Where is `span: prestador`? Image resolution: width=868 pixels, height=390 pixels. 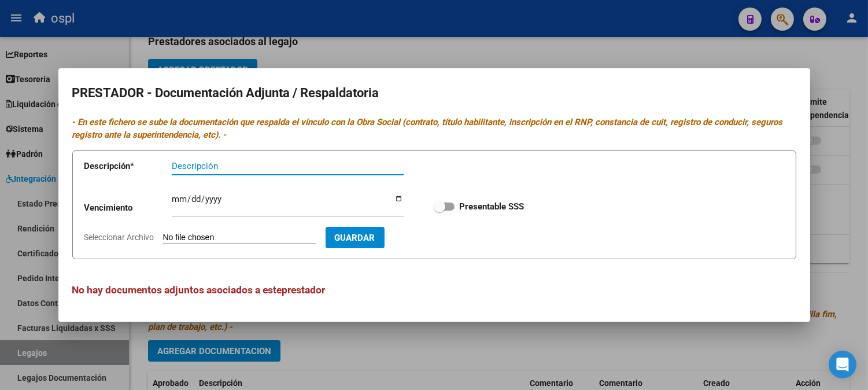
span: prestador is located at coordinates (304, 290).